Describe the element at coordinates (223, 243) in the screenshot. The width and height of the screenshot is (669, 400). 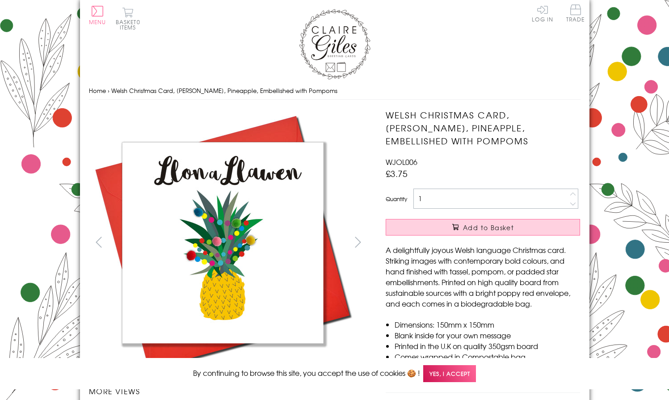
I see `img: Welsh Christmas Card, Nadolig Llawen, Pineapple, Embellished with Pompoms` at that location.